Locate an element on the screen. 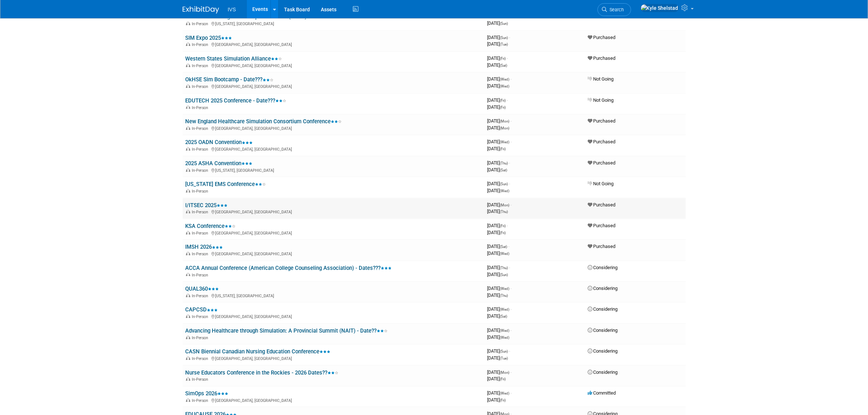 The width and height of the screenshot is (868, 415). img: ExhibitDay is located at coordinates (201, 10).